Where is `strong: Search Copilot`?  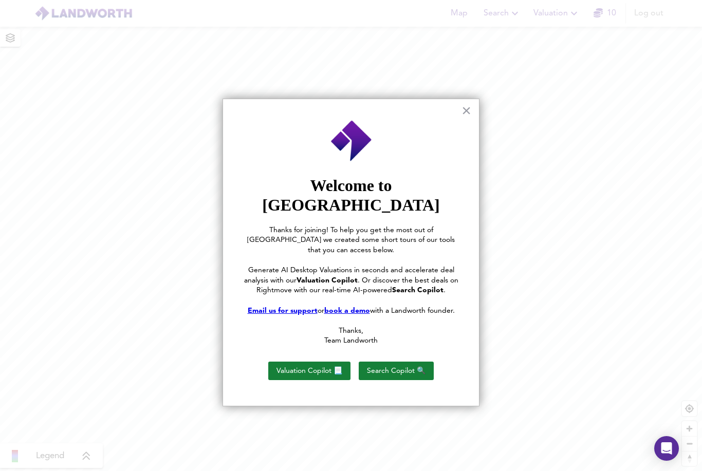 strong: Search Copilot is located at coordinates (418, 290).